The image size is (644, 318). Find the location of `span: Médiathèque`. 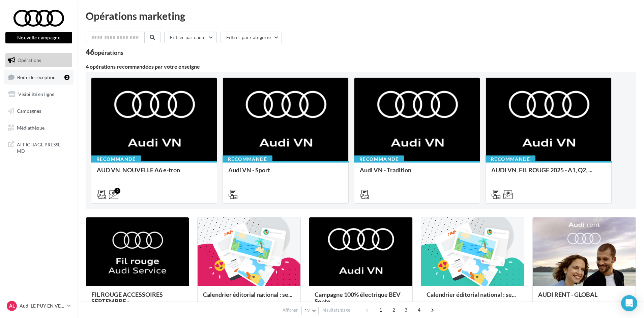

span: Médiathèque is located at coordinates (30, 127).